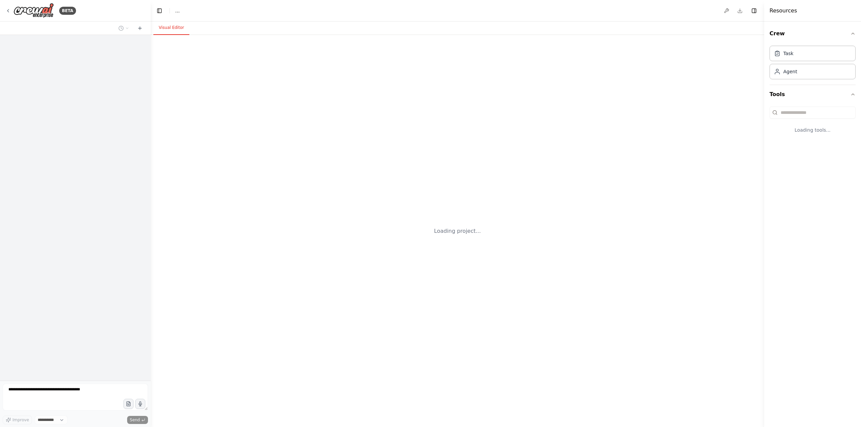  Describe the element at coordinates (34, 10) in the screenshot. I see `img: Logo` at that location.